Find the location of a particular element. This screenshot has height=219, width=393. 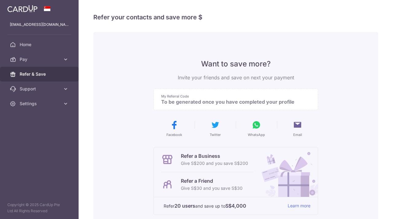

span: Refer & Save is located at coordinates (40, 74).